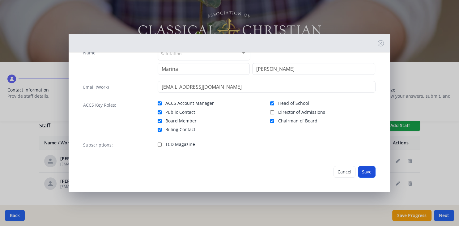 This screenshot has width=459, height=226. Describe the element at coordinates (293, 103) in the screenshot. I see `span: Head of School` at that location.